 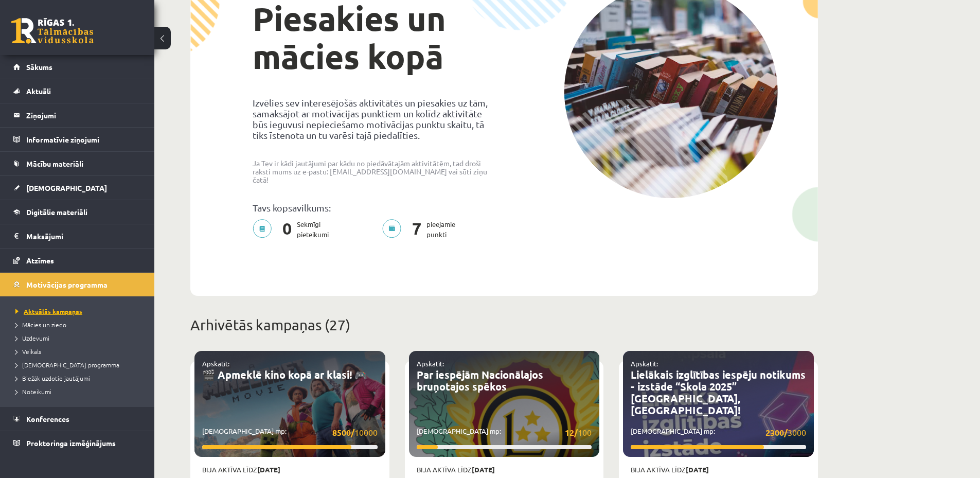 What do you see at coordinates (422, 229) in the screenshot?
I see `p: pieejamie punkti` at bounding box center [422, 229].